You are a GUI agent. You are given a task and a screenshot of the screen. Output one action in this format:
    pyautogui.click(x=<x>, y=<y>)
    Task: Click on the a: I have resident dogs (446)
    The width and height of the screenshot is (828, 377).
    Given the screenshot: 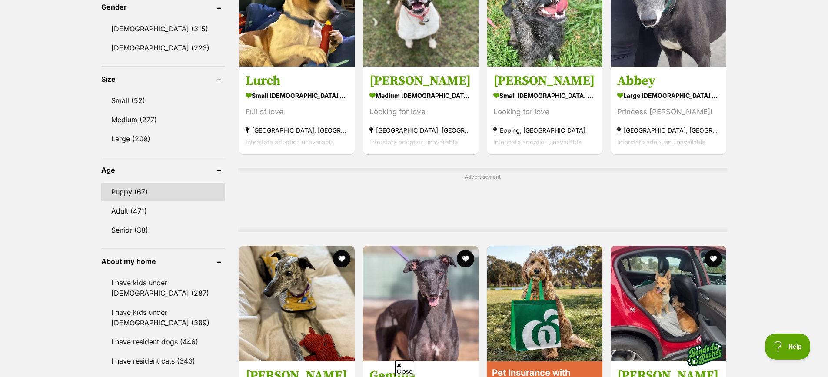 What is the action you would take?
    pyautogui.click(x=163, y=342)
    